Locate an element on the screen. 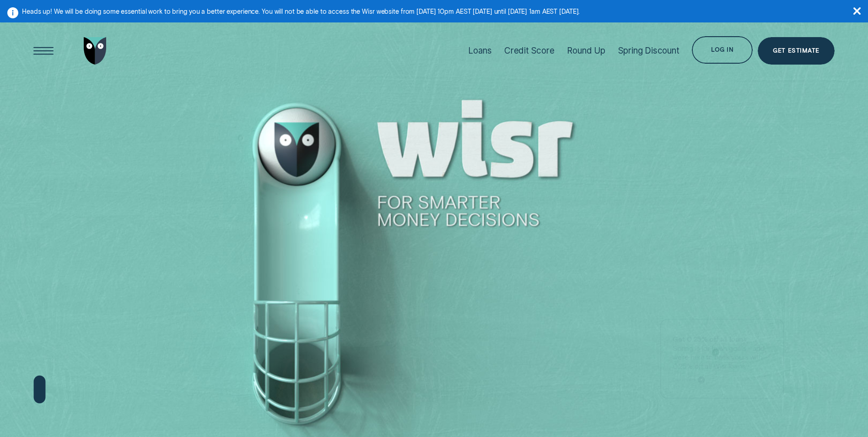 This screenshot has height=437, width=868. a: Get 0.25% off all loansSpring is for fresh goals - and we’re here to back yours with 0.25% off al... is located at coordinates (722, 359).